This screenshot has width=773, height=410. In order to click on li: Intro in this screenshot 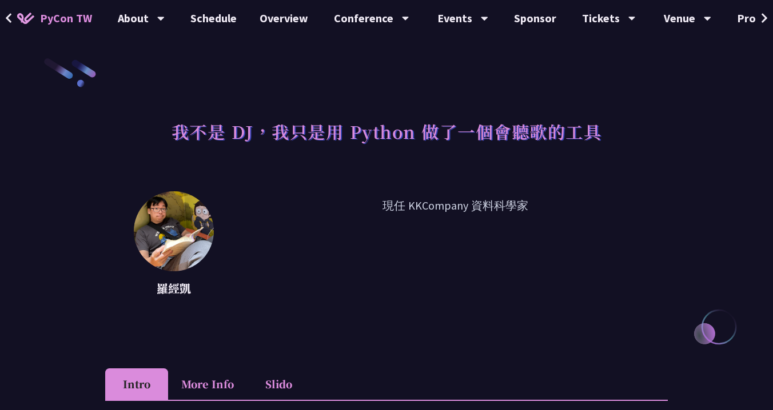, I will do `click(137, 384)`.